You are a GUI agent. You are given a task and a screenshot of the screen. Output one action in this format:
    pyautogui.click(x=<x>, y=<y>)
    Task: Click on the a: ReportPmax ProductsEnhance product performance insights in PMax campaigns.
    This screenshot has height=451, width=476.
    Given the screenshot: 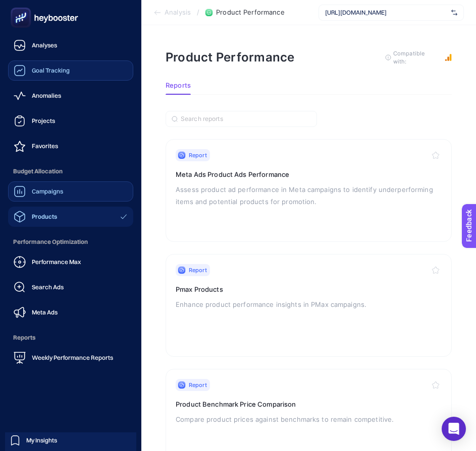 What is the action you would take?
    pyautogui.click(x=308, y=306)
    